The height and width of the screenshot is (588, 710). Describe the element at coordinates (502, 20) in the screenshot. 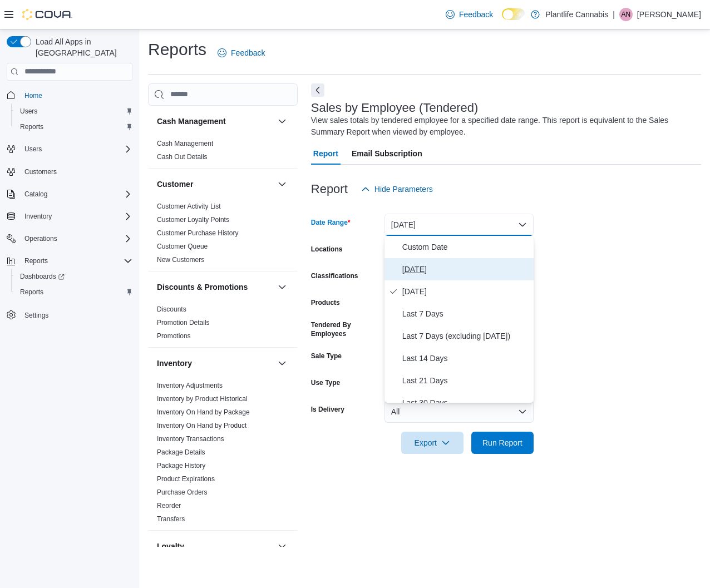

I see `span: Dark Mode` at that location.